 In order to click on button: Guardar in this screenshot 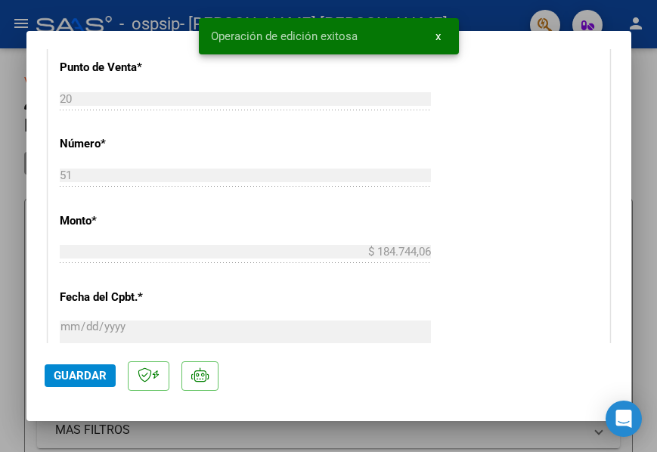, I will do `click(80, 376)`.